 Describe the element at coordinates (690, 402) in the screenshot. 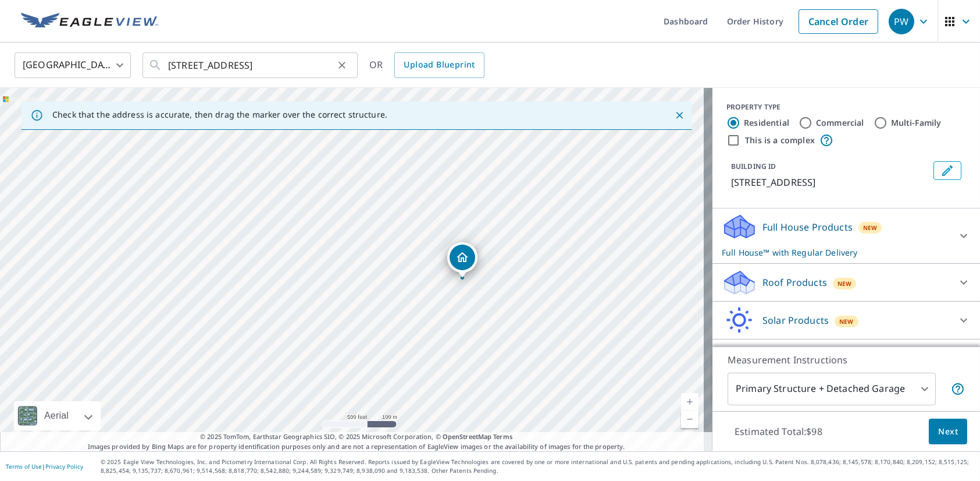

I see `a: Current Level 16, Zoom In` at that location.